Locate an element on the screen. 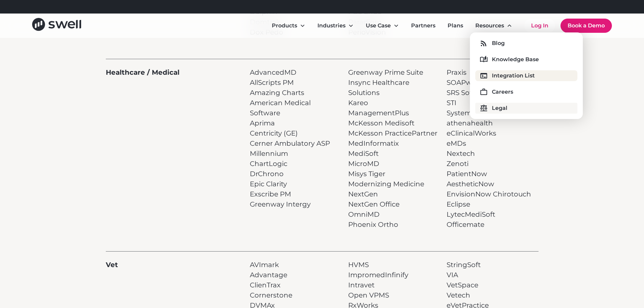 The width and height of the screenshot is (644, 308). a: Careers is located at coordinates (526, 92).